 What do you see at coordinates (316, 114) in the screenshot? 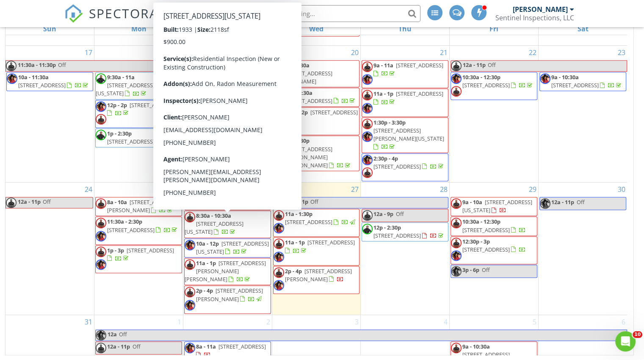
I see `td: Go to August 20, 2025` at bounding box center [316, 114].